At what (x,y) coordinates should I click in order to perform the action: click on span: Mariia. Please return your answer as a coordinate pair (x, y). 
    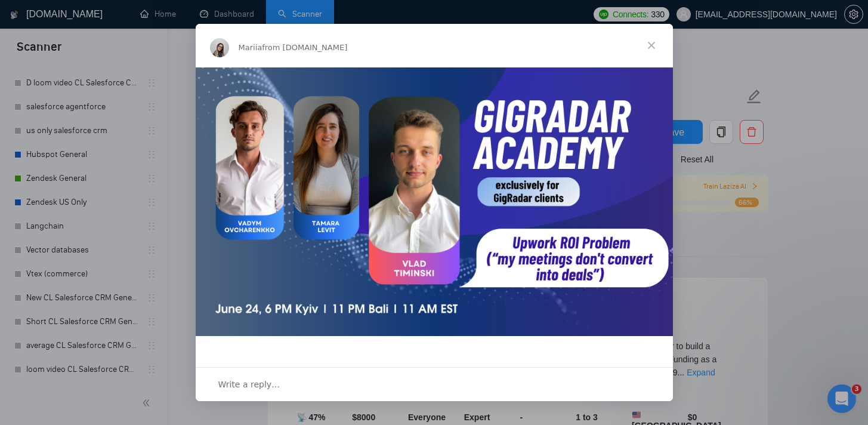
    Looking at the image, I should click on (250, 47).